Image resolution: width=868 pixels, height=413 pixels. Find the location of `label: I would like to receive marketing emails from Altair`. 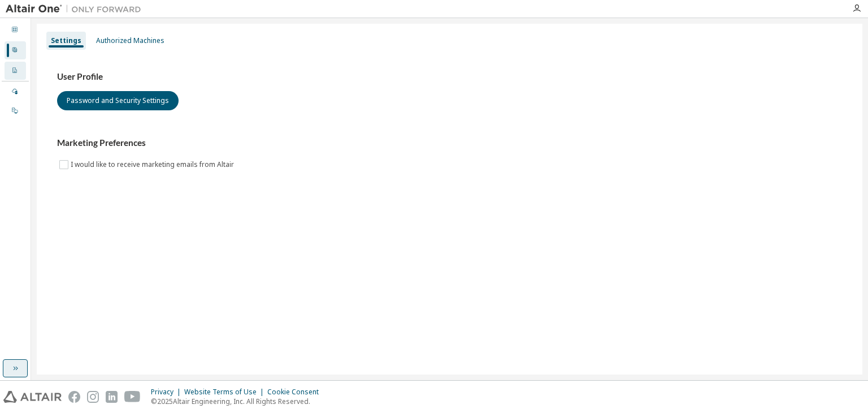

label: I would like to receive marketing emails from Altair is located at coordinates (153, 164).